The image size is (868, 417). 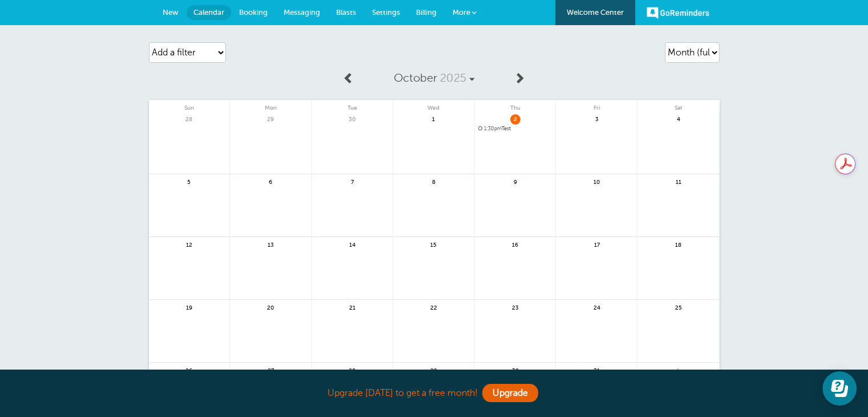 I want to click on span: 9, so click(x=515, y=181).